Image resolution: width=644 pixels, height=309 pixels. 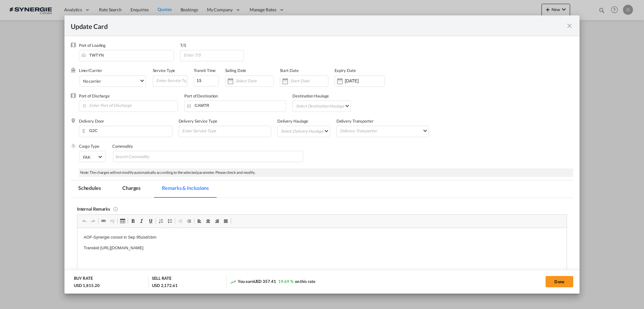 What do you see at coordinates (90, 189) in the screenshot?
I see `md-tab-item: Schedules` at bounding box center [90, 189].